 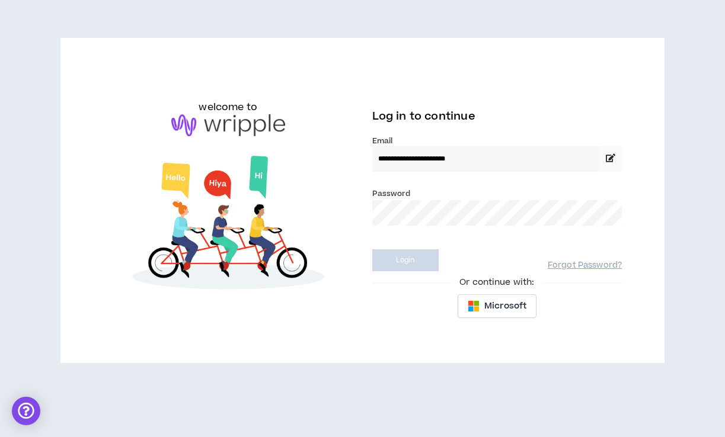 What do you see at coordinates (497, 306) in the screenshot?
I see `button: Microsoft` at bounding box center [497, 306].